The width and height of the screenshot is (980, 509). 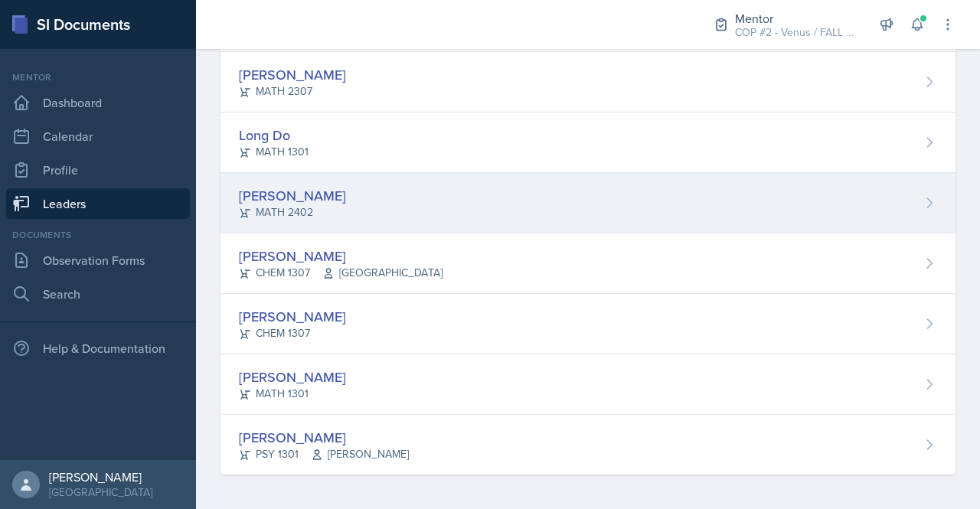 What do you see at coordinates (98, 235) in the screenshot?
I see `div: Documents` at bounding box center [98, 235].